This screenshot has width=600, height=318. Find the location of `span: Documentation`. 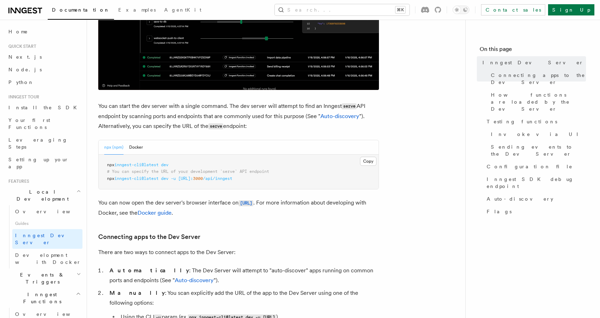

span: Documentation is located at coordinates (81, 10).